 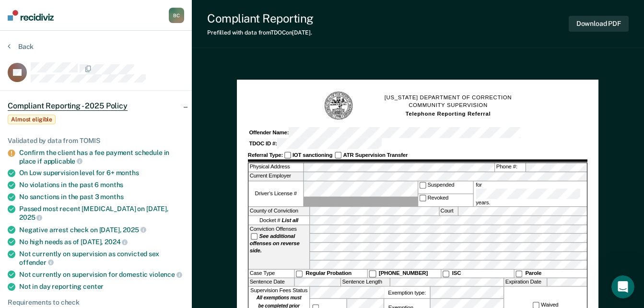 What do you see at coordinates (36, 262) in the screenshot?
I see `span: offender` at bounding box center [36, 262].